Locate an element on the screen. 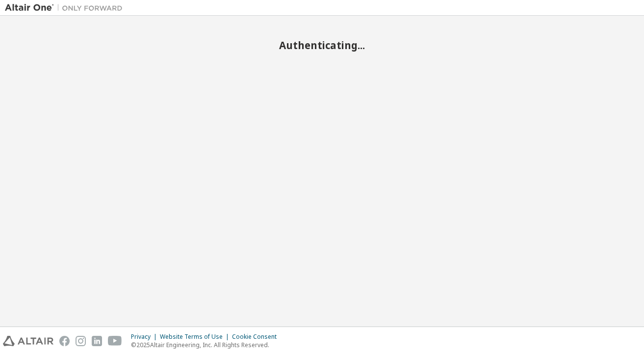 This screenshot has width=644, height=355. p: © 2025 Altair Engineering, Inc. All Rights Reserved. is located at coordinates (206, 344).